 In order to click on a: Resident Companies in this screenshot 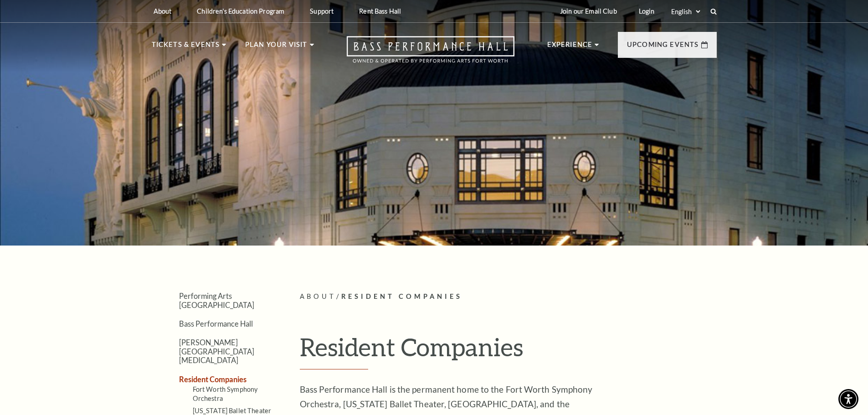, I will do `click(213, 379)`.